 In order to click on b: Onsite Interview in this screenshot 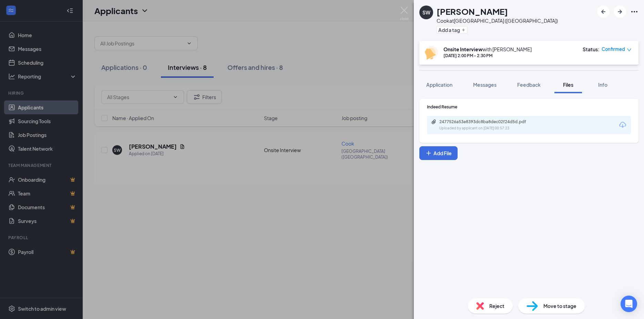, I will do `click(463, 49)`.